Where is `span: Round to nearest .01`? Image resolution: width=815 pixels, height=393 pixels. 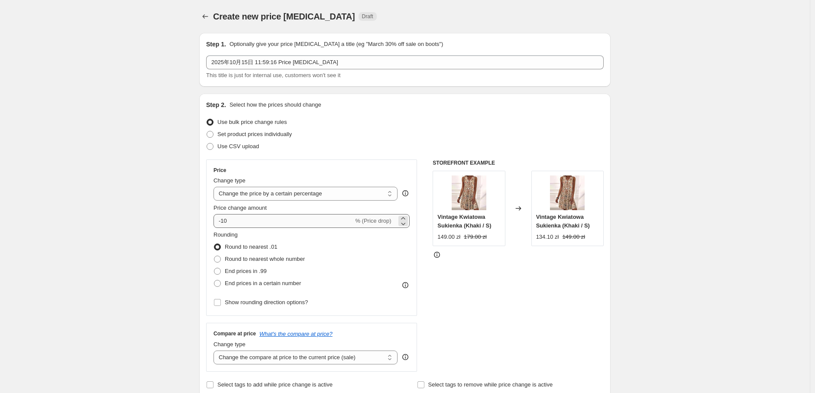 span: Round to nearest .01 is located at coordinates (251, 246).